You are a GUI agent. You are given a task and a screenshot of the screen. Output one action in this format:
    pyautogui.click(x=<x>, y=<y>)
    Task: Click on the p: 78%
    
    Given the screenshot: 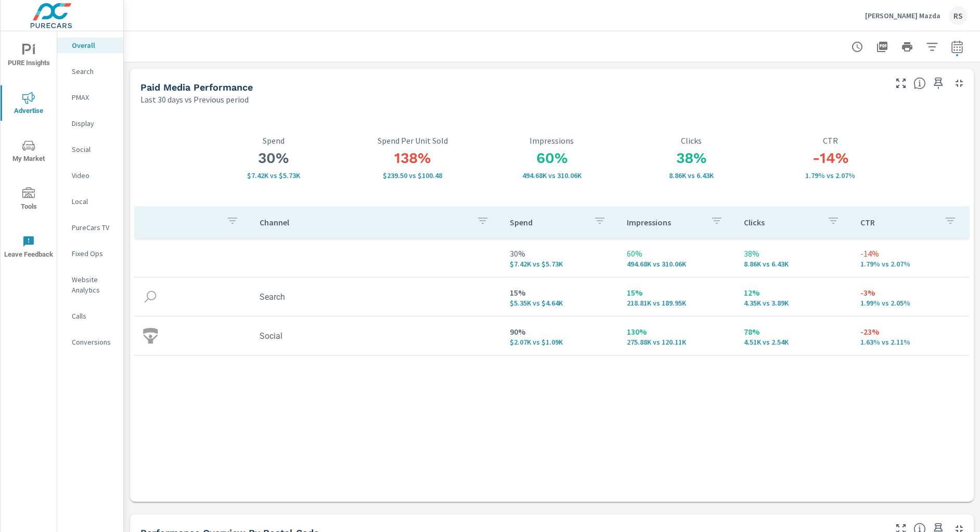 What is the action you would take?
    pyautogui.click(x=794, y=331)
    